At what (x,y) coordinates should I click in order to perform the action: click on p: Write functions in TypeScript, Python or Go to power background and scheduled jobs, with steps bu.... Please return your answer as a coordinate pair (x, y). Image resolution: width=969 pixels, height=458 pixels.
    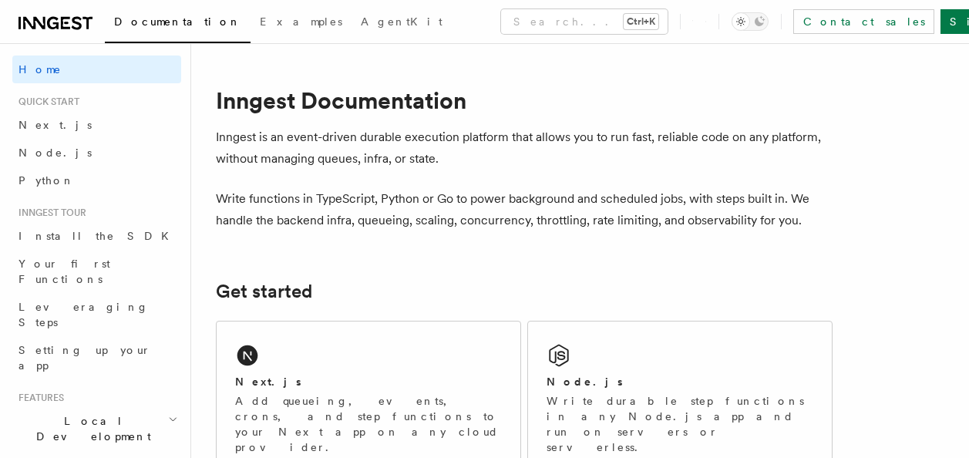
    Looking at the image, I should click on (524, 210).